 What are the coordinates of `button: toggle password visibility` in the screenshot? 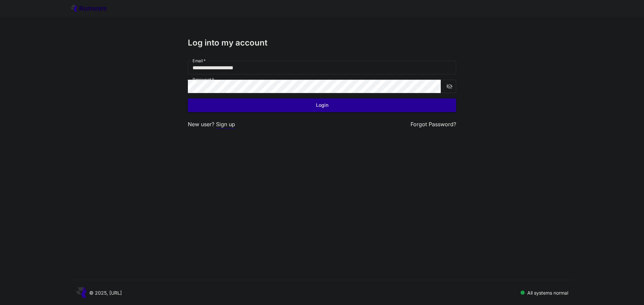 It's located at (450, 87).